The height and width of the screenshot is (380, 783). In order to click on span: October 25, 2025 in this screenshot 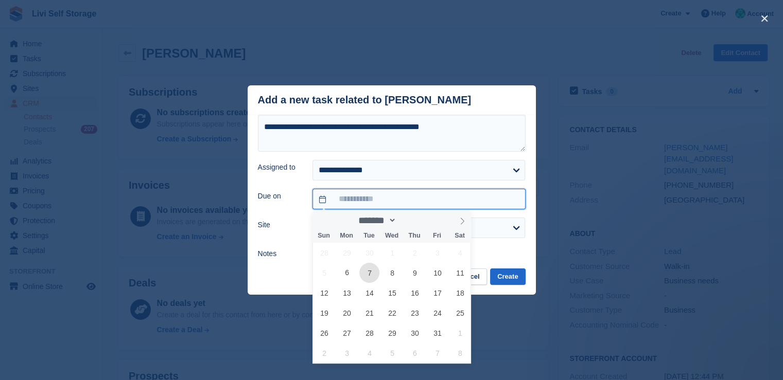, I will do `click(460, 313)`.